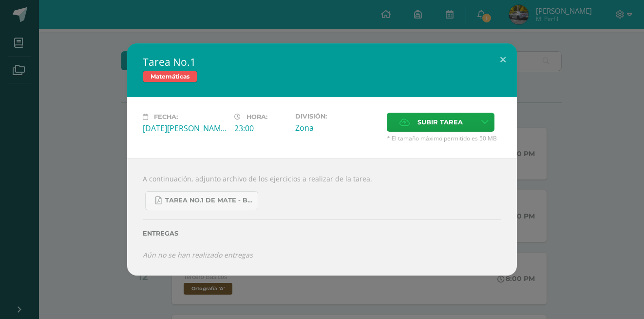 This screenshot has height=319, width=644. What do you see at coordinates (202, 200) in the screenshot?
I see `a: Tarea No.1 de Mate - Bloque IV.pdf` at bounding box center [202, 200].